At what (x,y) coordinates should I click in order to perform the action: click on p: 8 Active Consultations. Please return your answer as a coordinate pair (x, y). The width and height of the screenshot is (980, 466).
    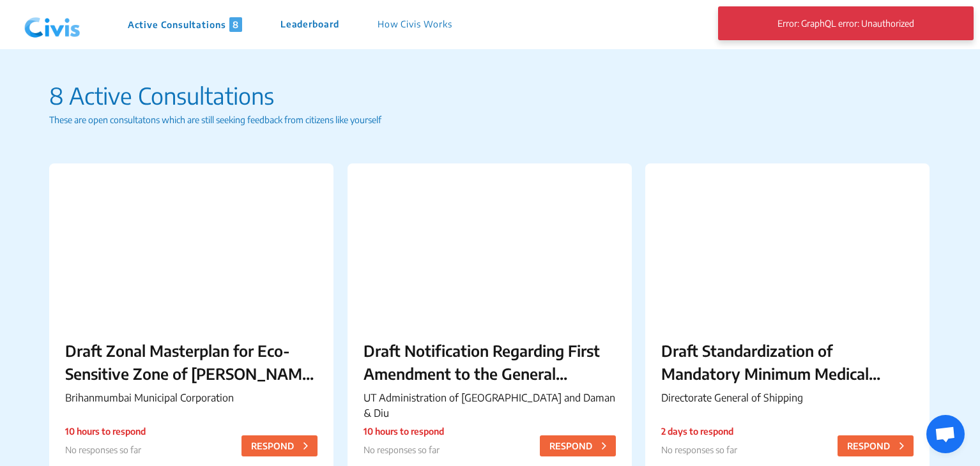
    Looking at the image, I should click on (490, 96).